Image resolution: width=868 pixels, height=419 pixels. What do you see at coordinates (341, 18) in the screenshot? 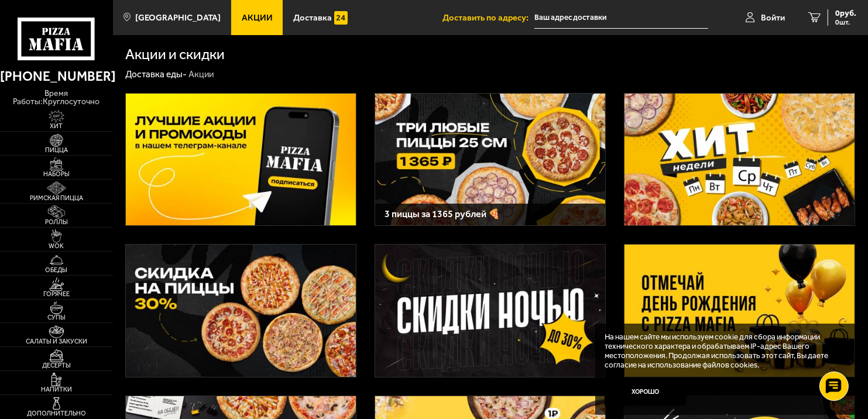
I see `img: 15daf4d41897b9f0e9f617042186c801.svg` at bounding box center [341, 18].